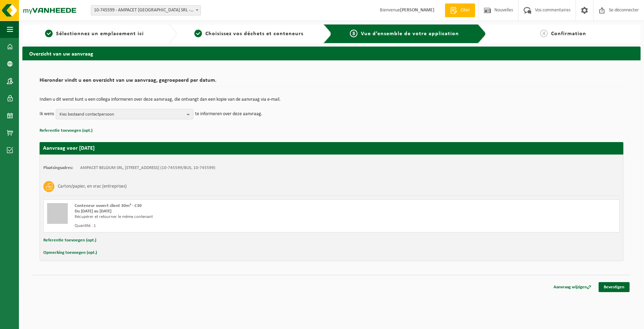 Image resolution: width=644 pixels, height=329 pixels. What do you see at coordinates (108, 206) in the screenshot?
I see `span: Conteneur ouvert client 30m³ - C30` at bounding box center [108, 206].